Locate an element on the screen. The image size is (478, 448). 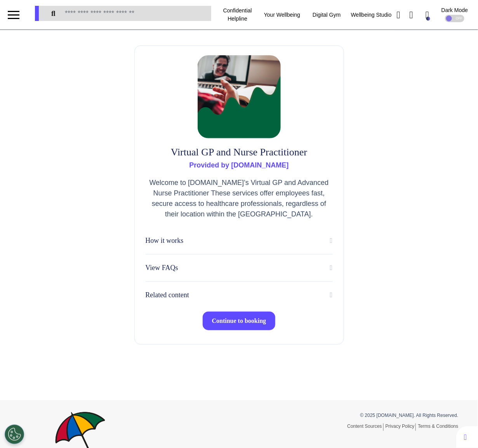
p: Related content is located at coordinates (167, 295).